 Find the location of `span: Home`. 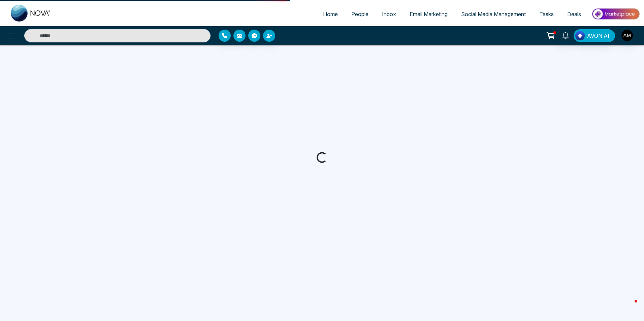

span: Home is located at coordinates (330, 14).